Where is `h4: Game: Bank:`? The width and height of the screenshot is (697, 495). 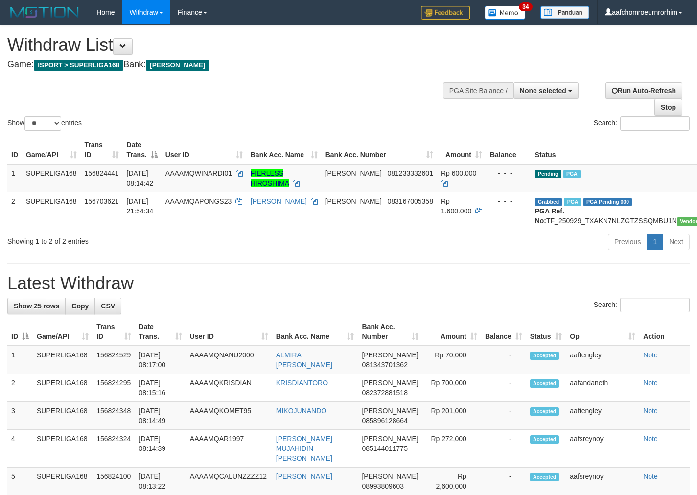 h4: Game: Bank: is located at coordinates (231, 65).